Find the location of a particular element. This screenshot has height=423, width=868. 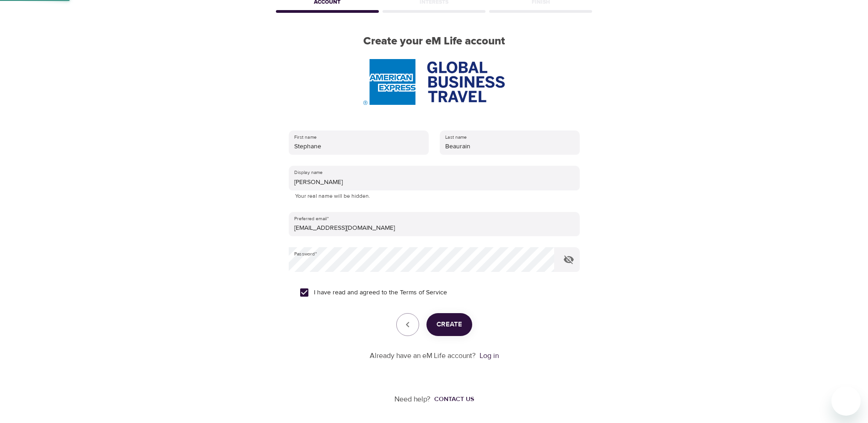

p: Need help? is located at coordinates (412, 400).